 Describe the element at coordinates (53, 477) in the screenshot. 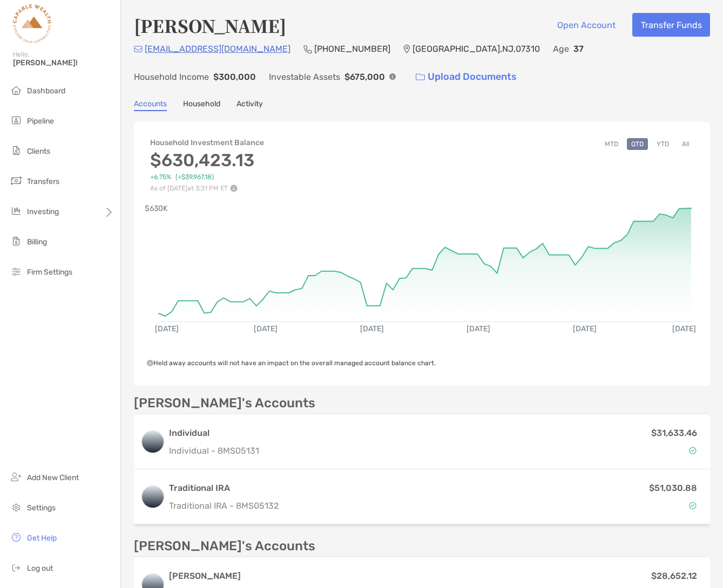

I see `span: Add New Client` at that location.